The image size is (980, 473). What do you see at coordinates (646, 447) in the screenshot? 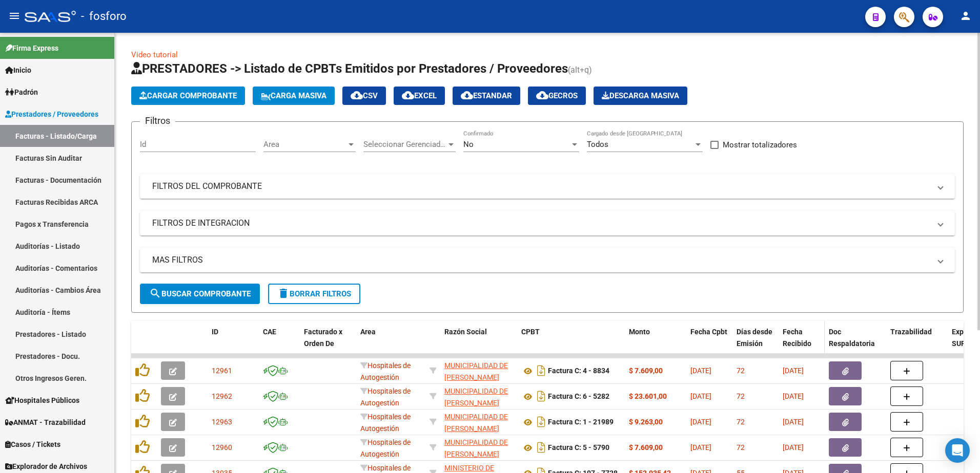
I see `strong: $ 7.609,00` at bounding box center [646, 447].